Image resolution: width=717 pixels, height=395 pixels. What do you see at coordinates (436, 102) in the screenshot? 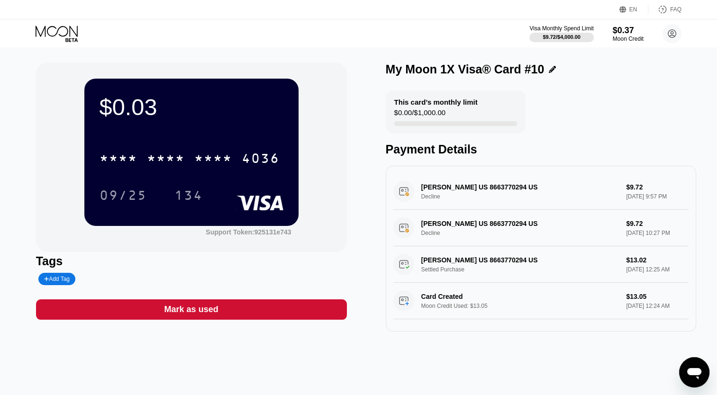
I see `div: This card’s monthly limit` at bounding box center [436, 102].